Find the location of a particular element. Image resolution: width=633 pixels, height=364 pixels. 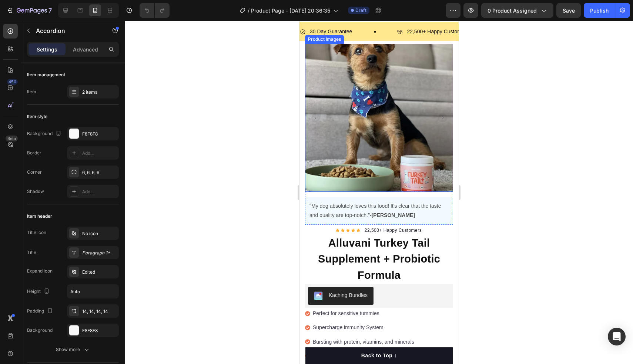

button: Carousel Next Arrow is located at coordinates (144, 97).